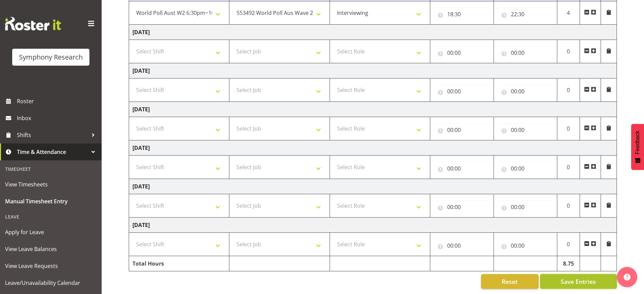 This screenshot has height=294, width=644. What do you see at coordinates (568, 263) in the screenshot?
I see `td: 8.75` at bounding box center [568, 263].